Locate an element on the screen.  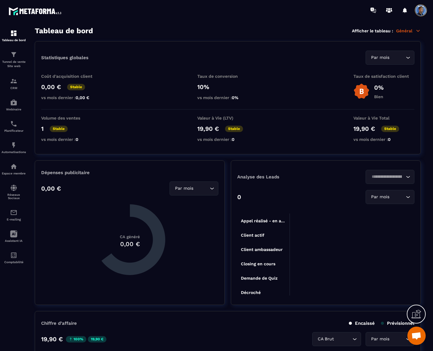
p: Chiffre d’affaire is located at coordinates (59, 323).